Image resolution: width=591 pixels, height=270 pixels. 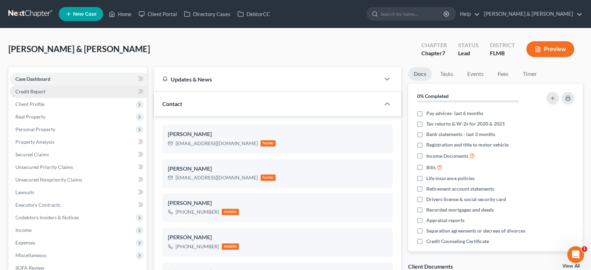 I want to click on input: Search by name..., so click(x=412, y=14).